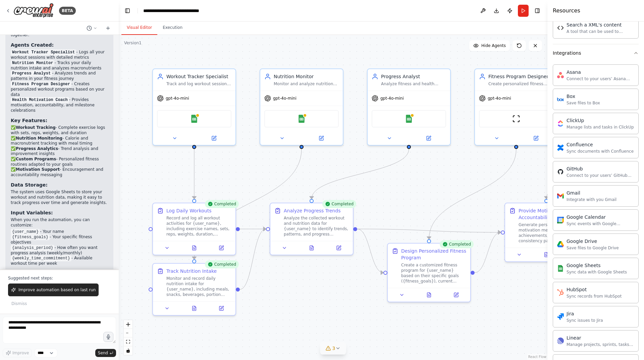 This screenshot has width=644, height=360. I want to click on li: - How often you want progress analysis (weekly/monthly), so click(59, 251).